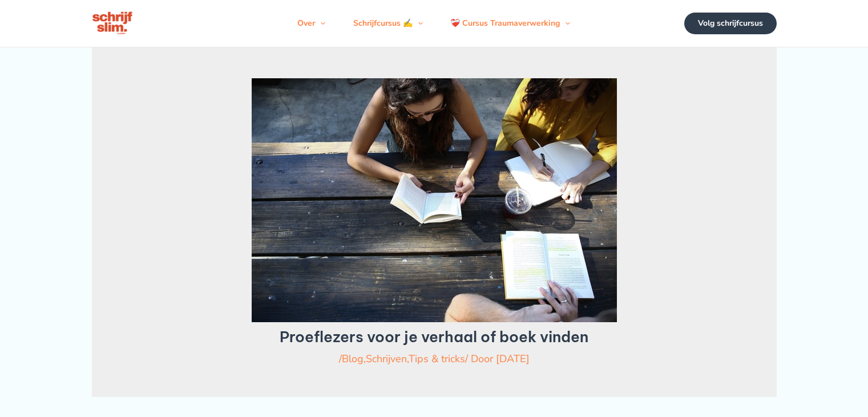 The height and width of the screenshot is (417, 868). Describe the element at coordinates (386, 359) in the screenshot. I see `a: Schrijven` at that location.